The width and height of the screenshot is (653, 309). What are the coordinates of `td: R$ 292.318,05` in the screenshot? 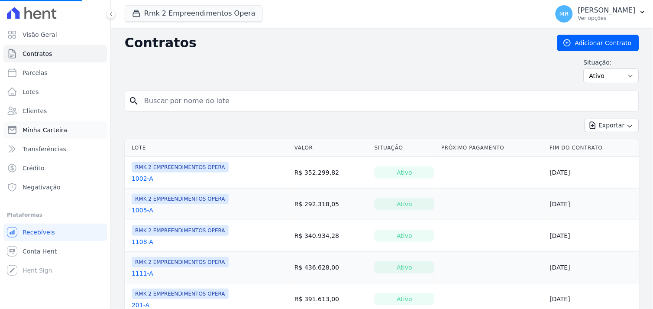 It's located at (331, 204).